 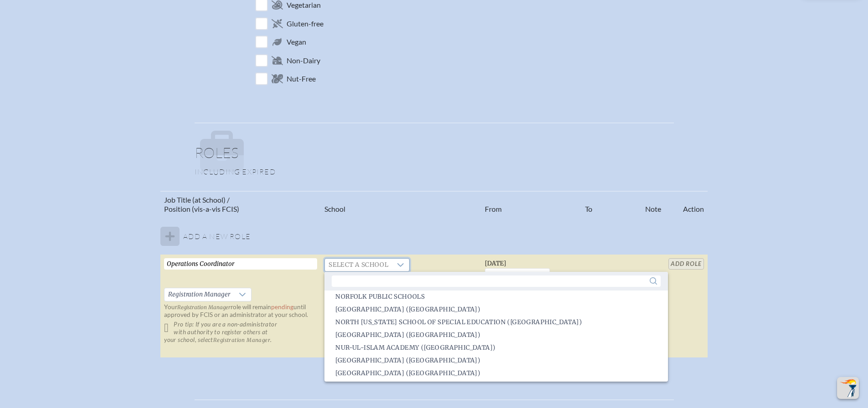 I want to click on button: Scroll Top, so click(x=848, y=388).